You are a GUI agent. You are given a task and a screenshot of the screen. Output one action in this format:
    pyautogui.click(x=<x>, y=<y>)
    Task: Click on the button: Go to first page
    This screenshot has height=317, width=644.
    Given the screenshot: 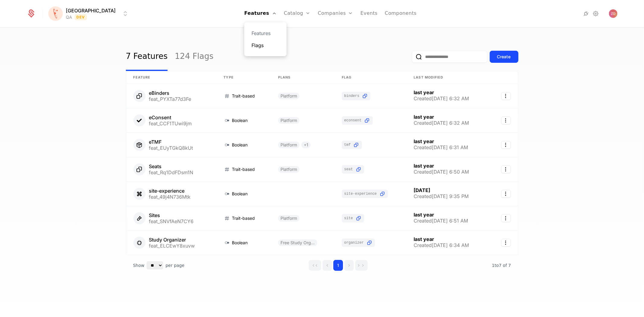 What is the action you would take?
    pyautogui.click(x=315, y=266)
    